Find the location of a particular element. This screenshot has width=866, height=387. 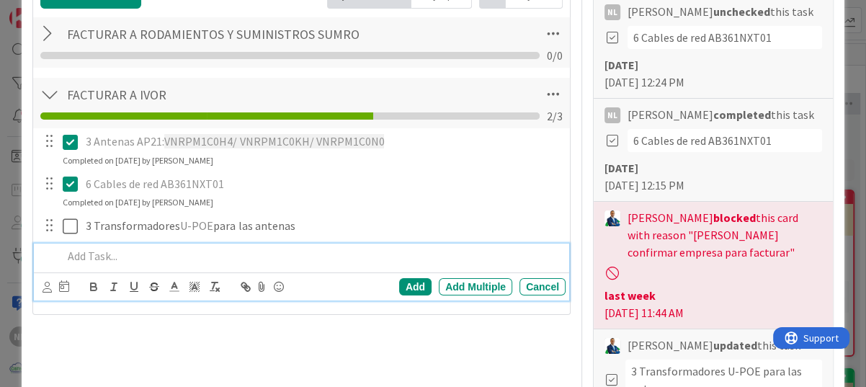

p: 6 Cables de red AB361NXT01 is located at coordinates (323, 184).